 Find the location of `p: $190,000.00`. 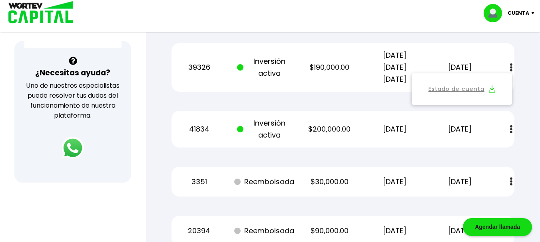

p: $190,000.00 is located at coordinates (329, 68).